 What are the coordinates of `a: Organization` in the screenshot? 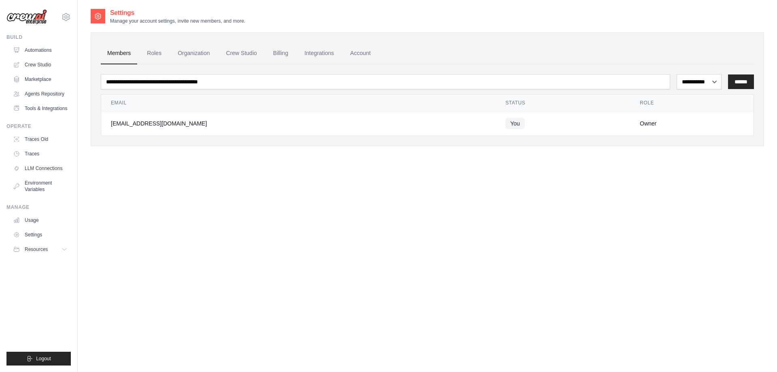 It's located at (193, 53).